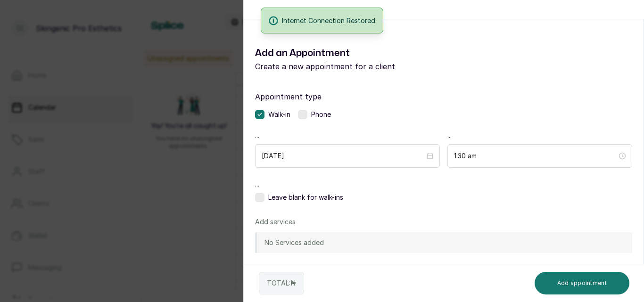  What do you see at coordinates (321, 114) in the screenshot?
I see `span: Phone` at bounding box center [321, 114].